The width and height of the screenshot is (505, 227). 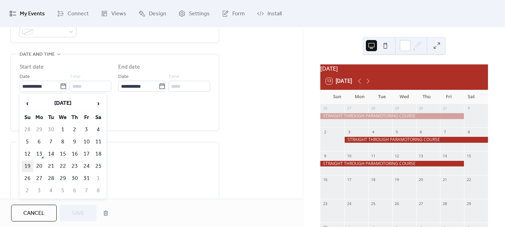 What do you see at coordinates (349, 203) in the screenshot?
I see `div: 24` at bounding box center [349, 203].